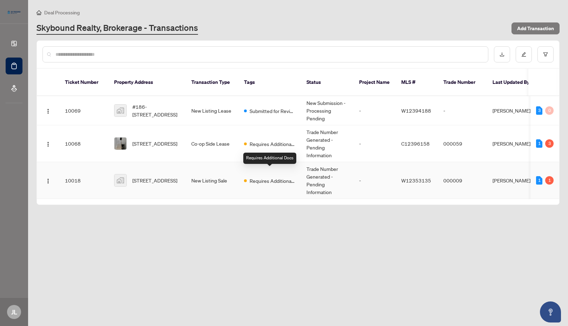 This screenshot has width=568, height=326. I want to click on span: edit, so click(524, 54).